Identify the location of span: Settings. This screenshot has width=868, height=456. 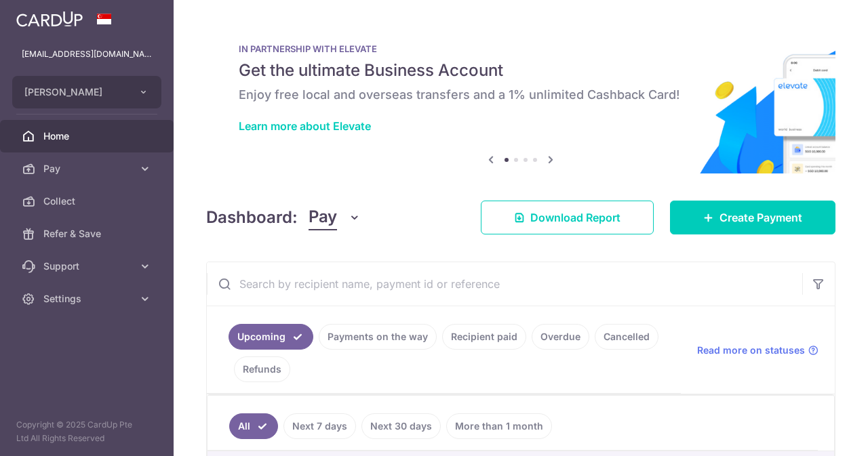
(88, 299).